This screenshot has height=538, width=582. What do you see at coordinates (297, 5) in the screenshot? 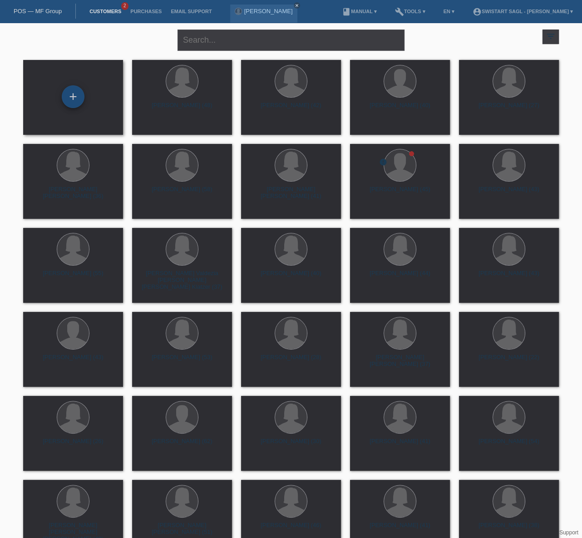
I see `i: close` at bounding box center [297, 5].